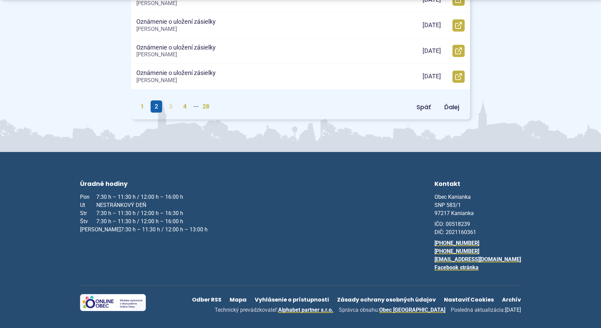  I want to click on a: Mapa, so click(238, 300).